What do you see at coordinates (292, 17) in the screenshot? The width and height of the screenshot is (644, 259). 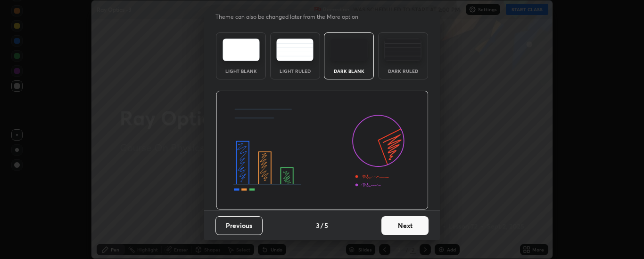 I see `p: Theme can also be changed later from the More option` at bounding box center [292, 17].